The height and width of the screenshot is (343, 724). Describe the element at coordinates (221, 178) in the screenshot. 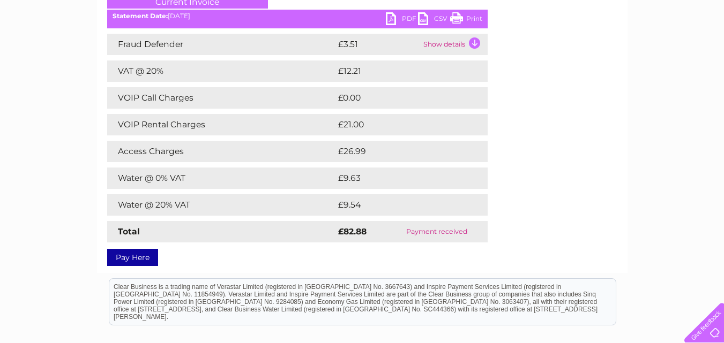

I see `td: Water @ 0% VAT` at that location.